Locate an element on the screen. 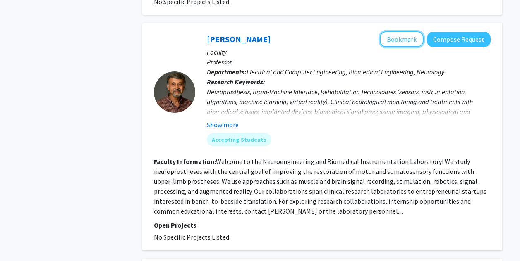  b: Research Keywords: is located at coordinates (236, 82).